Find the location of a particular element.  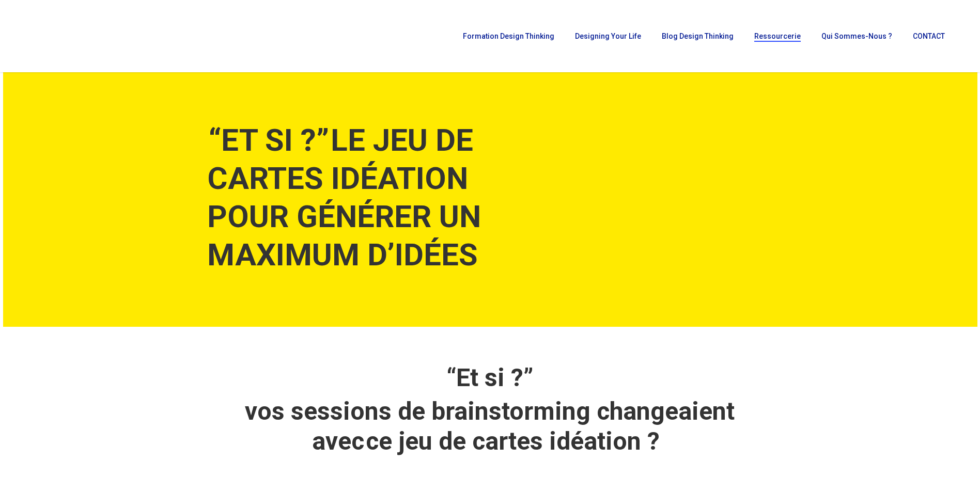

strong: vos sessions de brainstorming changeaient avec is located at coordinates (490, 426).